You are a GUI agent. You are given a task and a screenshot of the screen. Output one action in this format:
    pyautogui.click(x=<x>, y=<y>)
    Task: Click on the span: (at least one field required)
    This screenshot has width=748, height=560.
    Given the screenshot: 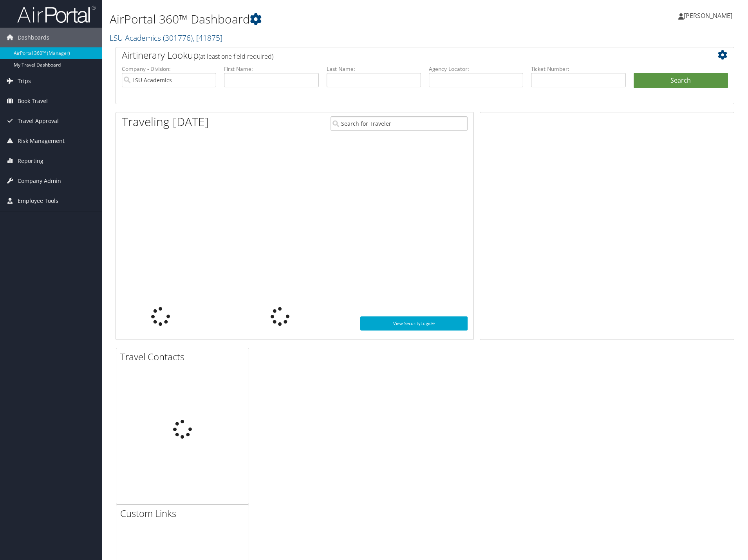 What is the action you would take?
    pyautogui.click(x=236, y=56)
    